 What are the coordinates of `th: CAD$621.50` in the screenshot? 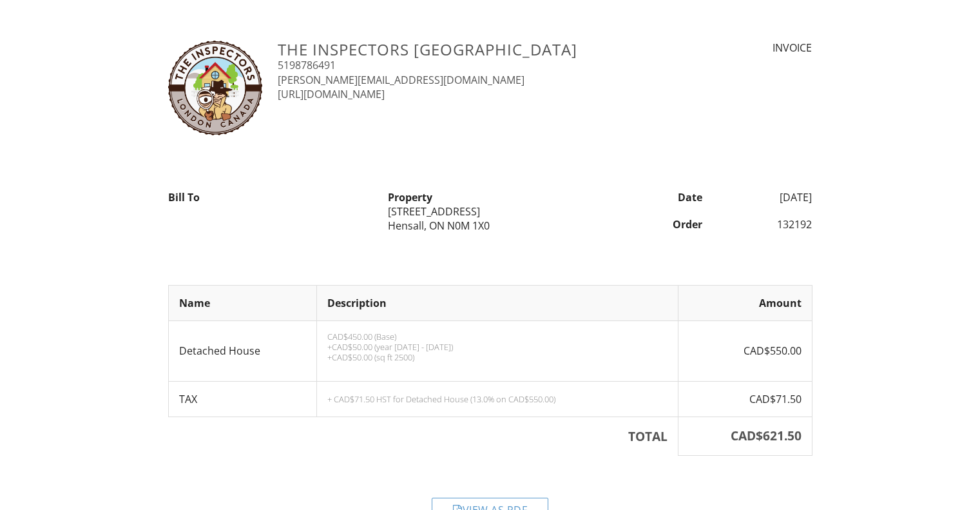 It's located at (745, 437).